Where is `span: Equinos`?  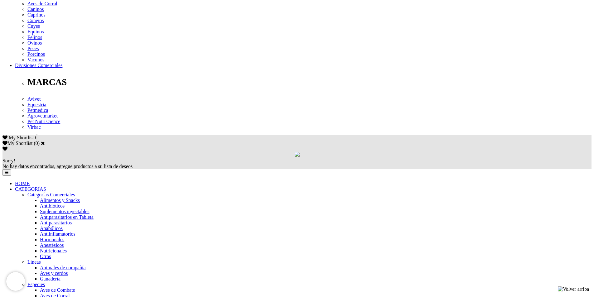 span: Equinos is located at coordinates (36, 31).